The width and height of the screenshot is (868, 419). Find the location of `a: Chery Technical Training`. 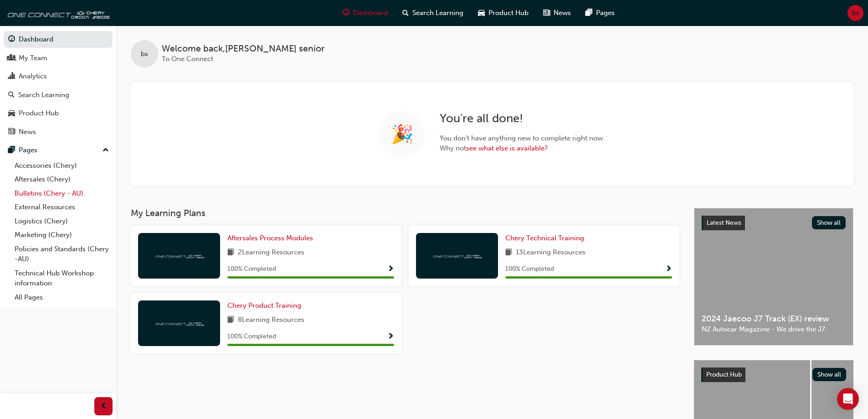

a: Chery Technical Training is located at coordinates (547, 238).